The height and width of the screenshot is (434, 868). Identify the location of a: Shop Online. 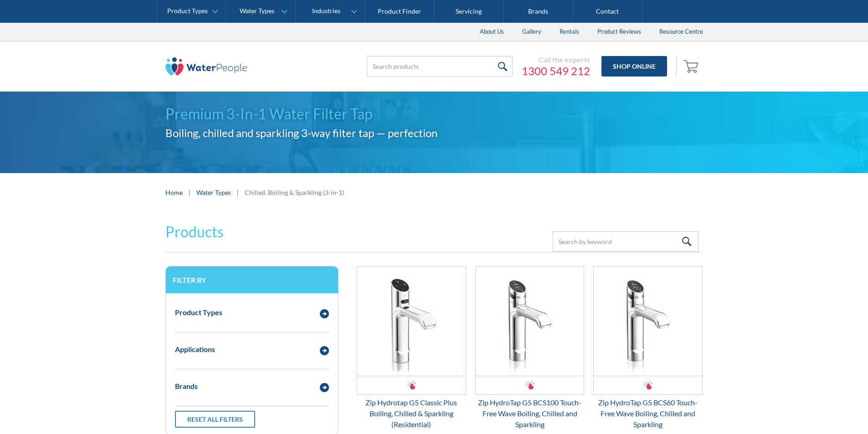
(635, 66).